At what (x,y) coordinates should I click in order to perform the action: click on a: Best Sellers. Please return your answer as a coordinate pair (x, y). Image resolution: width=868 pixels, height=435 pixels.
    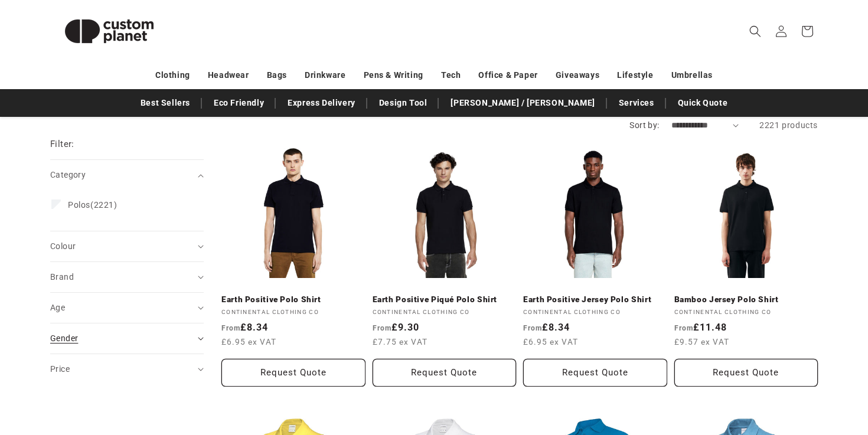
    Looking at the image, I should click on (165, 103).